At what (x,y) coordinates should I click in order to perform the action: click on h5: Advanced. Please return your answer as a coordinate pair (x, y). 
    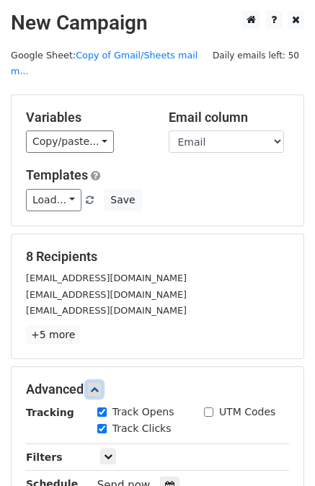
    Looking at the image, I should click on (157, 389).